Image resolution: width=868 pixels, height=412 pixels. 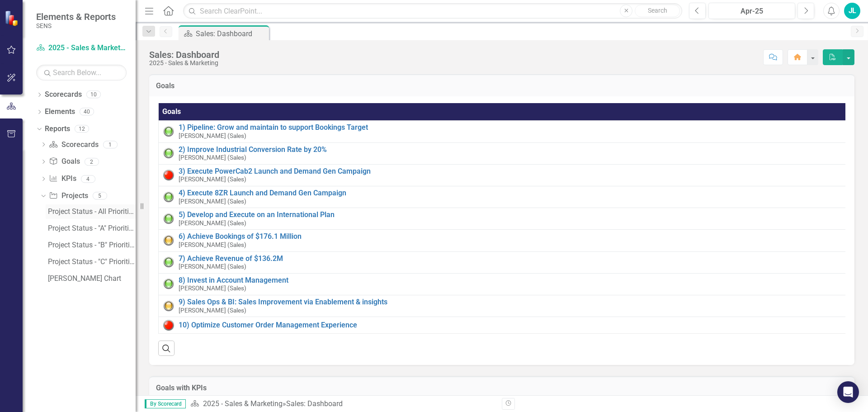 I want to click on a: KPIs, so click(x=62, y=178).